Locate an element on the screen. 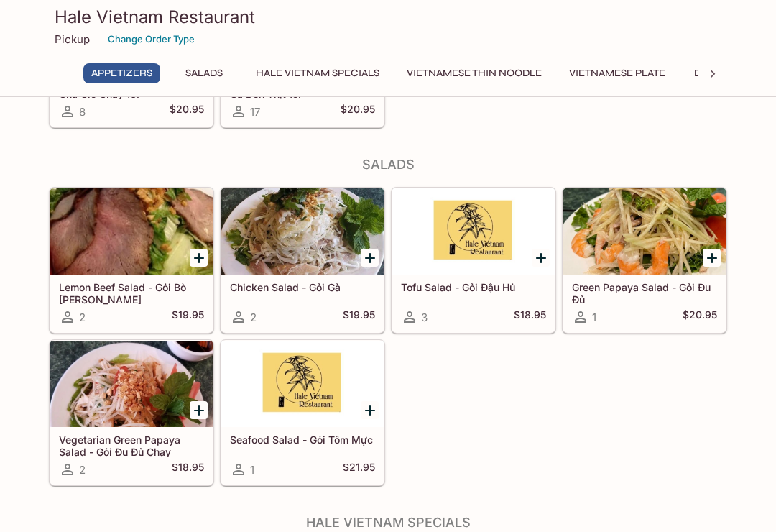 The width and height of the screenshot is (776, 532). button: Add Tofu Salad - Gỏi Đậu Hủ is located at coordinates (540, 257).